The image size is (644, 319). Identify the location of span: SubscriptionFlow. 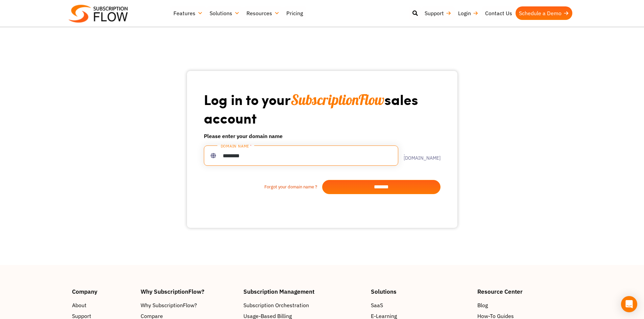
(338, 100).